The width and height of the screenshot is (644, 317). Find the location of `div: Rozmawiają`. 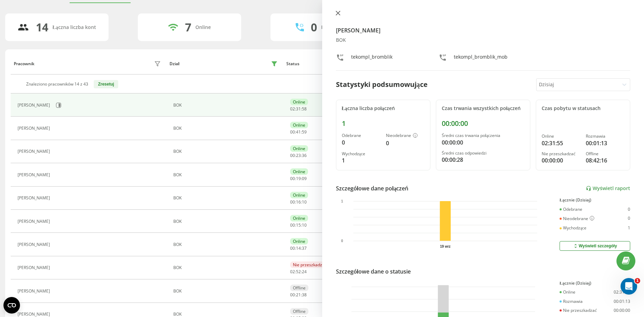

div: Rozmawiają is located at coordinates (335, 27).